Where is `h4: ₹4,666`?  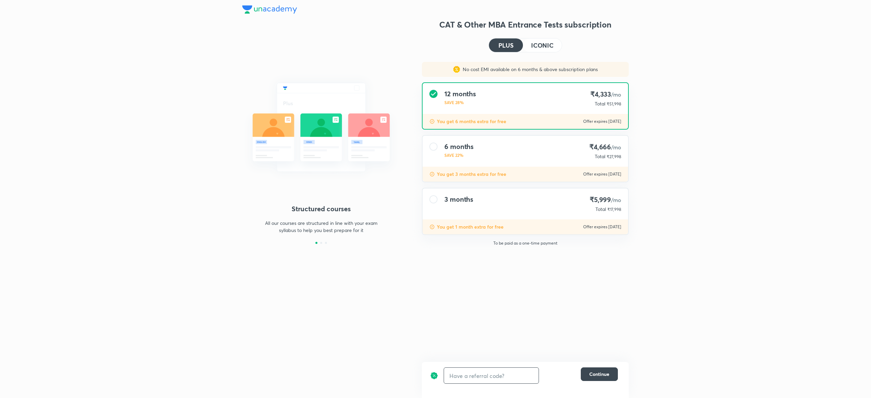
h4: ₹4,666 is located at coordinates (606, 147).